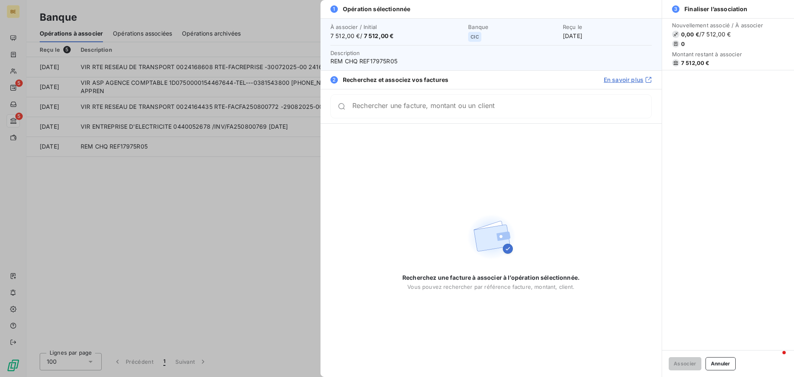 This screenshot has width=794, height=377. What do you see at coordinates (684, 363) in the screenshot?
I see `button: Associer` at bounding box center [684, 363].